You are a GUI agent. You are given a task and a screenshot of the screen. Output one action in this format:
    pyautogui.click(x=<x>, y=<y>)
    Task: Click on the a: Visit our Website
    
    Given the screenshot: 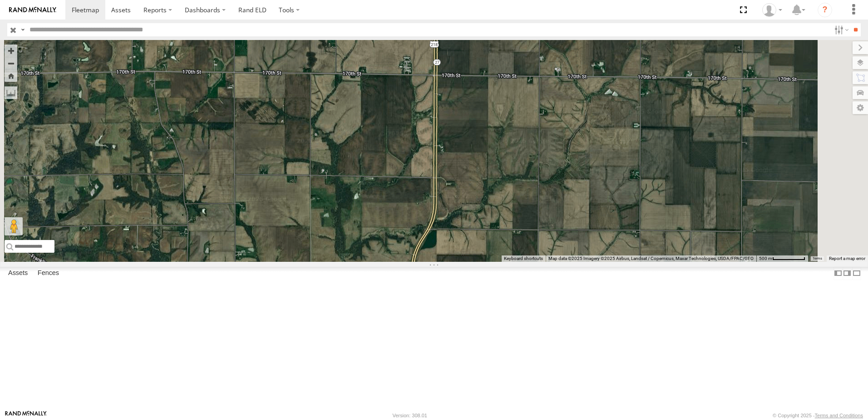 What is the action you would take?
    pyautogui.click(x=26, y=415)
    